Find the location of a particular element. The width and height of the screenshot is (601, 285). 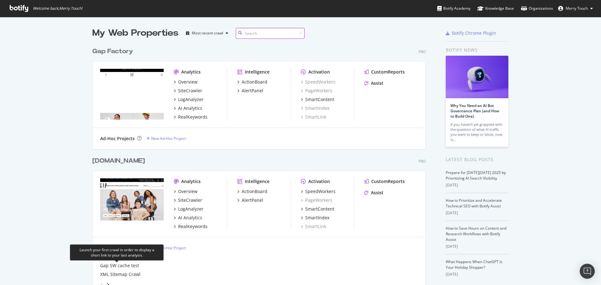

div: XML Sitemap Crawl is located at coordinates (120, 274).